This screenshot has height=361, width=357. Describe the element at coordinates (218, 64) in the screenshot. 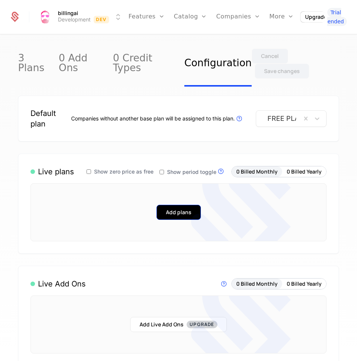

I see `a: Configuration` at that location.